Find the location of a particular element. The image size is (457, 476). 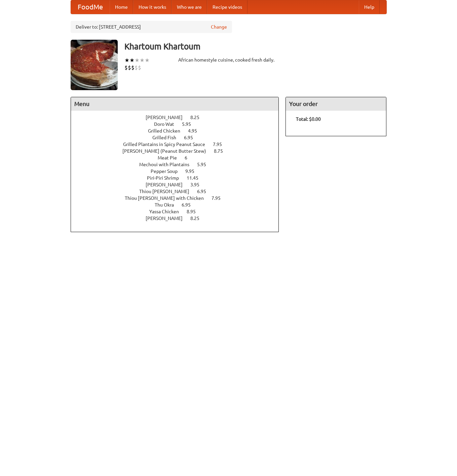

span: Grilled Chicken is located at coordinates (167, 131).